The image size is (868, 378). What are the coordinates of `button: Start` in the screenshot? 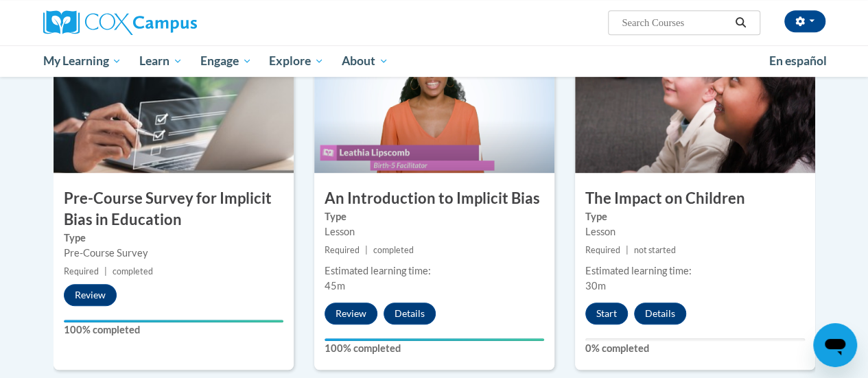 It's located at (607, 313).